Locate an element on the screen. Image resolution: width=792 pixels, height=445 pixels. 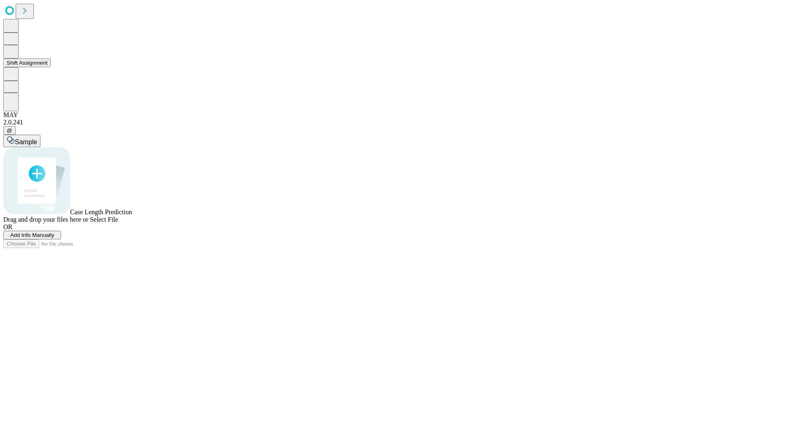
span: Sample is located at coordinates (26, 142).